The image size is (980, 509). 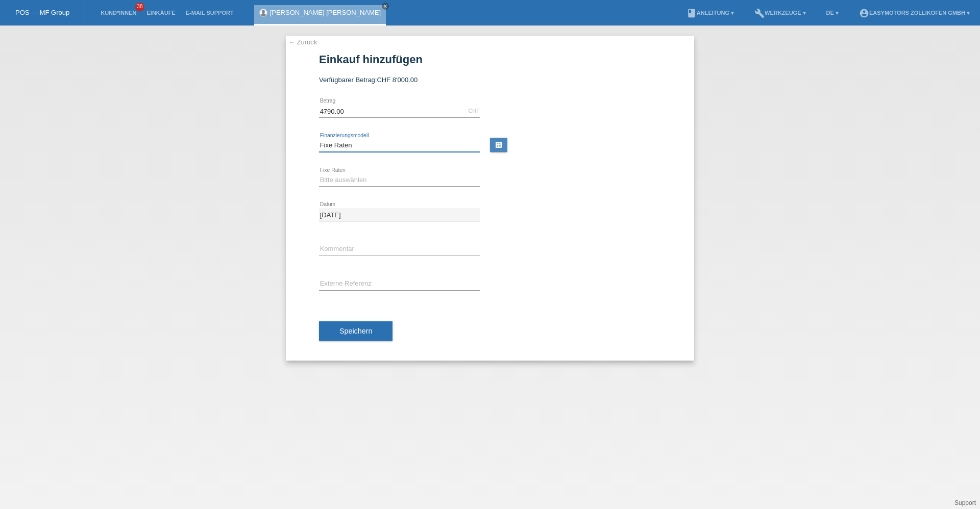 I want to click on a: buildWerkzeuge ▾, so click(x=780, y=13).